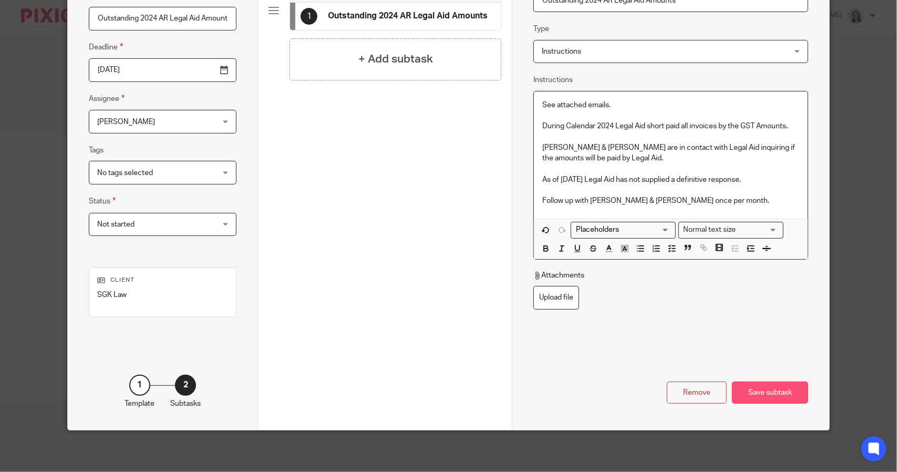 The image size is (897, 472). Describe the element at coordinates (541, 29) in the screenshot. I see `label: Type` at that location.